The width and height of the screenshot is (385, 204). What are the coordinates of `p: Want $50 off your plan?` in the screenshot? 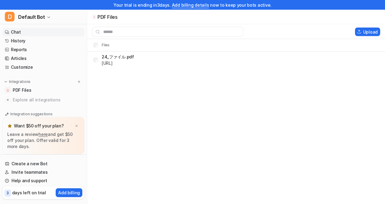 It's located at (39, 126).